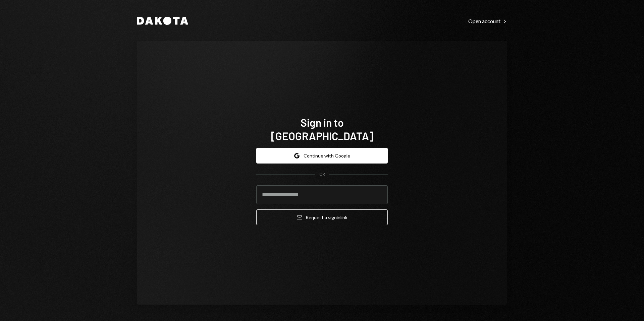 This screenshot has height=321, width=644. Describe the element at coordinates (322, 174) in the screenshot. I see `div: OR` at that location.